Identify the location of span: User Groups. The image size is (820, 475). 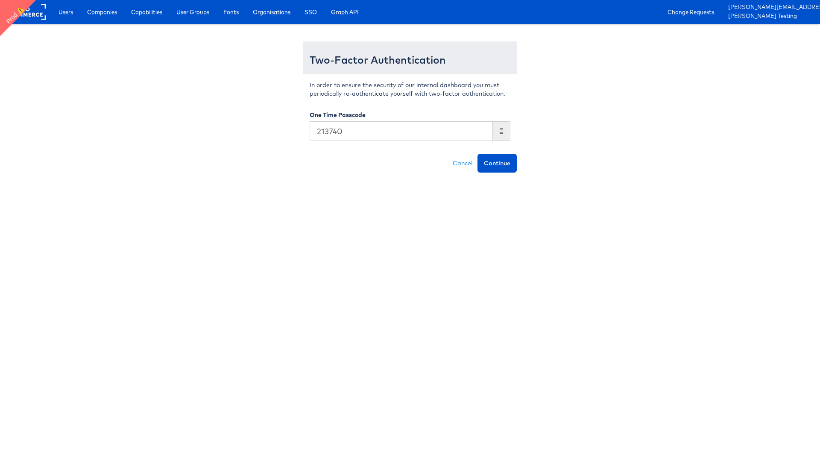
(193, 12).